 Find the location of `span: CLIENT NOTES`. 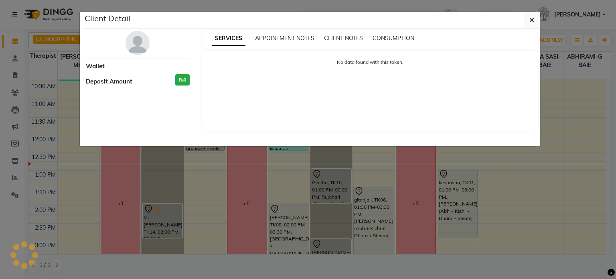

span: CLIENT NOTES is located at coordinates (343, 38).